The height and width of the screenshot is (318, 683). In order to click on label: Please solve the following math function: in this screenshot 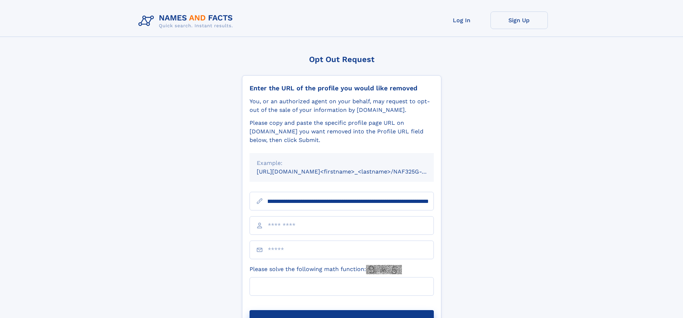, I will do `click(325, 269)`.